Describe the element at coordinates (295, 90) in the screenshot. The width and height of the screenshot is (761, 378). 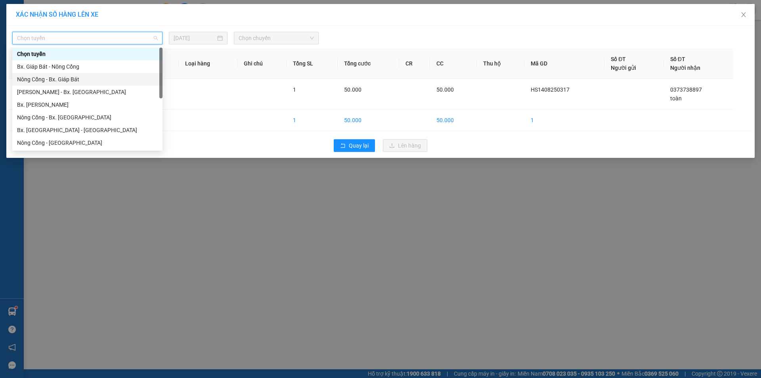
I see `span: 1` at that location.